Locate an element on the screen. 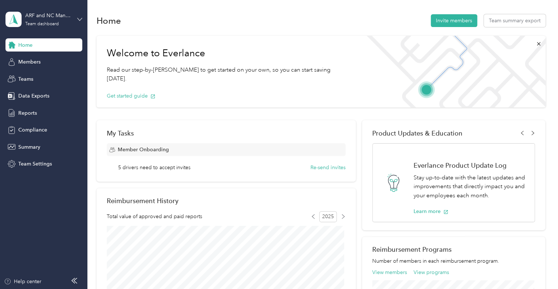 The image size is (558, 289). span: Teams is located at coordinates (26, 79).